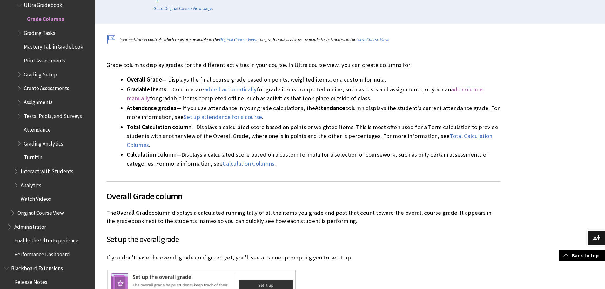 The height and width of the screenshot is (289, 605). Describe the element at coordinates (41, 212) in the screenshot. I see `span: Original Course View` at that location.